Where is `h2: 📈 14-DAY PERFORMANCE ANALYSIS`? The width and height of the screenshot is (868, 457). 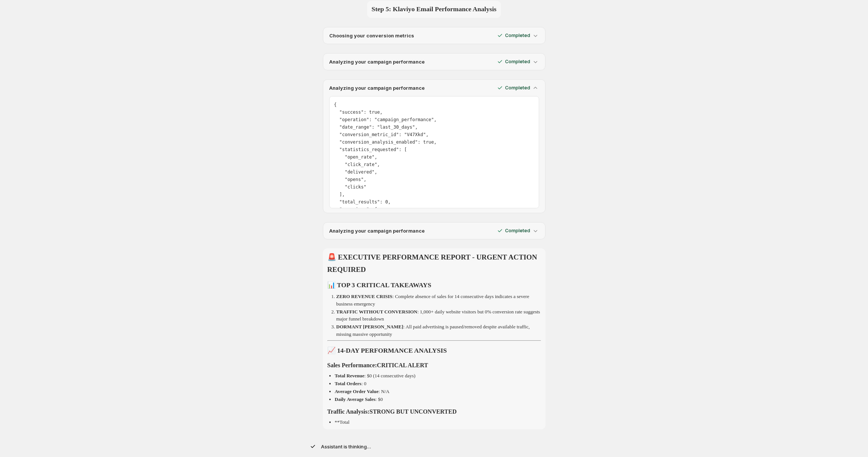 h2: 📈 14-DAY PERFORMANCE ANALYSIS is located at coordinates (434, 351).